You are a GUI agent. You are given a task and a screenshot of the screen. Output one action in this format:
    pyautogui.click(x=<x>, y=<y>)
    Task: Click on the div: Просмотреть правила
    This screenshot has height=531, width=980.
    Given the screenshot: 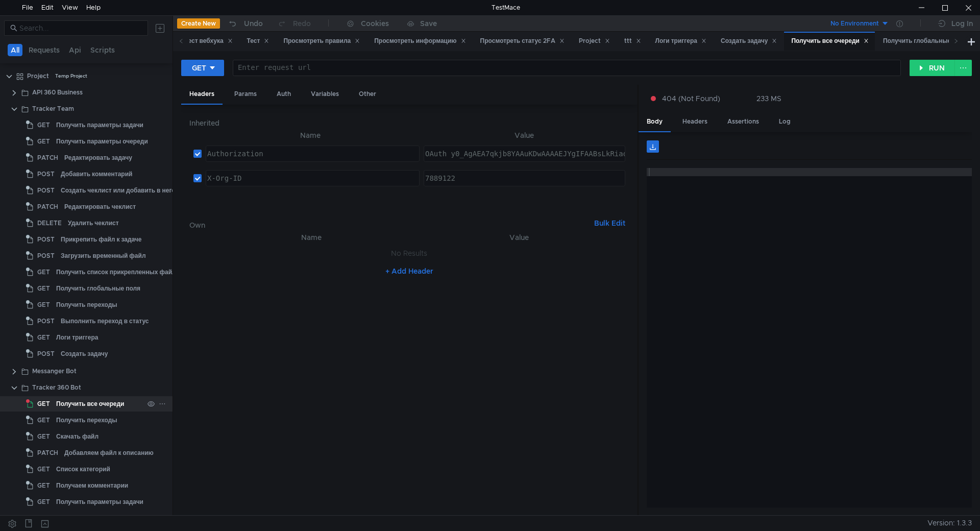 What is the action you would take?
    pyautogui.click(x=322, y=41)
    